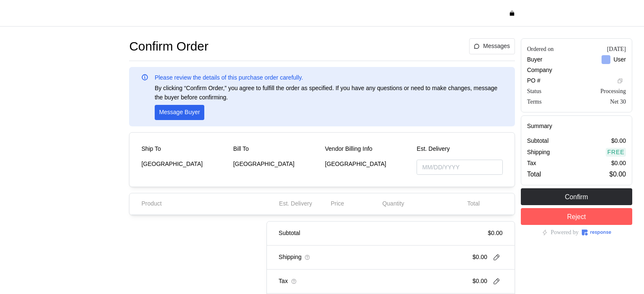  Describe the element at coordinates (497, 46) in the screenshot. I see `p: Messages` at that location.